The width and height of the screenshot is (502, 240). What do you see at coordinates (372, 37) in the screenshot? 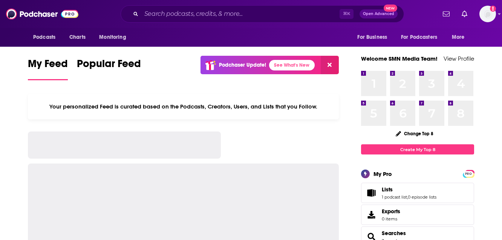
I see `span: For Business` at bounding box center [372, 37].